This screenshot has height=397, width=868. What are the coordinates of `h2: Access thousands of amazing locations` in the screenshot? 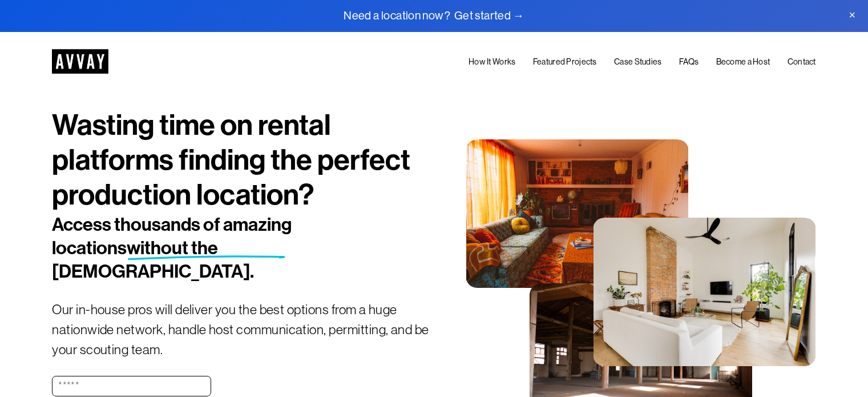 It's located at (211, 248).